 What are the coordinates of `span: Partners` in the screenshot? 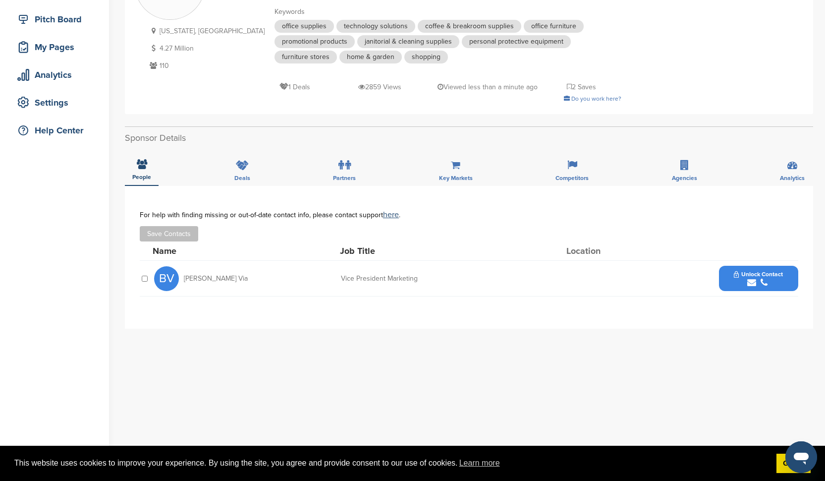 It's located at (344, 178).